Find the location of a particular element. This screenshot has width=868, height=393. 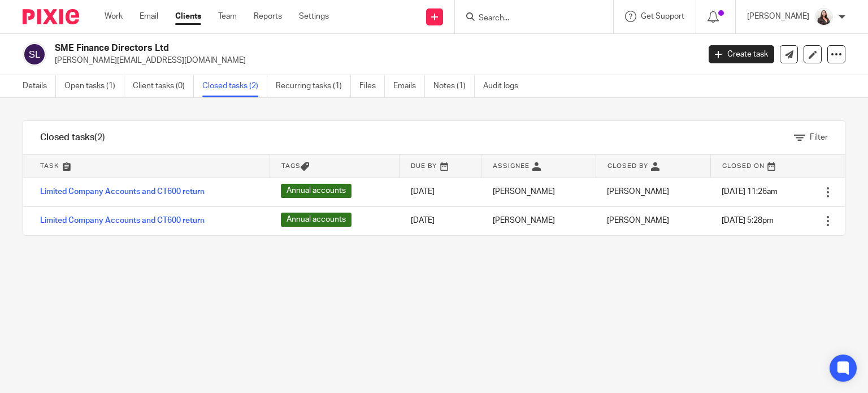

span: Filter is located at coordinates (819, 137).